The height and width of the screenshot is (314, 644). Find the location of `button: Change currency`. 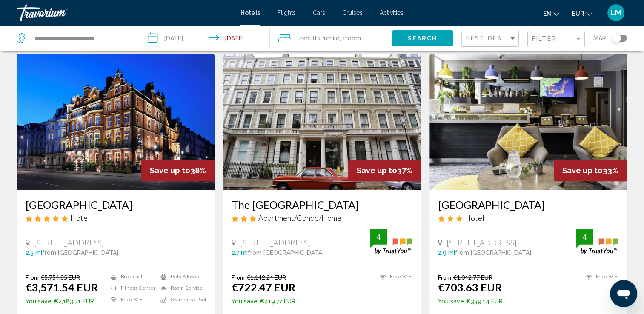

button: Change currency is located at coordinates (582, 13).